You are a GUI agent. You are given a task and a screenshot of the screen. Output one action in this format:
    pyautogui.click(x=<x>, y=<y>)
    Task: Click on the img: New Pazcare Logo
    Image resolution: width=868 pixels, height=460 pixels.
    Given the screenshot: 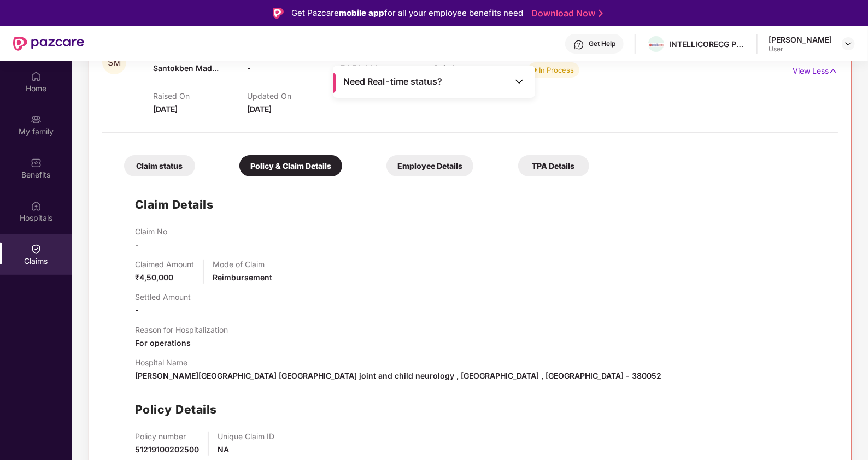 What is the action you would take?
    pyautogui.click(x=49, y=44)
    